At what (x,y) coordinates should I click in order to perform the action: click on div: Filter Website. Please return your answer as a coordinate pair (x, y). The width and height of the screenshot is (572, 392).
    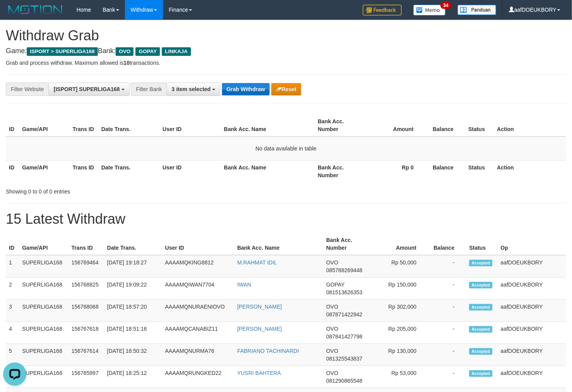
    Looking at the image, I should click on (27, 89).